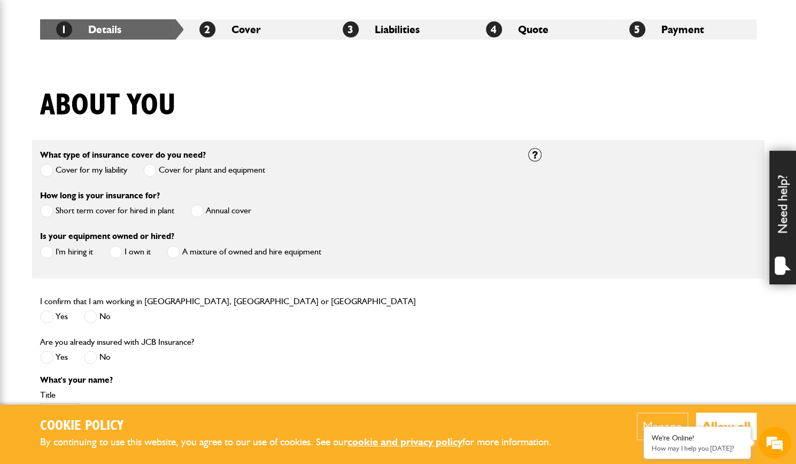 This screenshot has width=796, height=464. I want to click on span: 5, so click(637, 29).